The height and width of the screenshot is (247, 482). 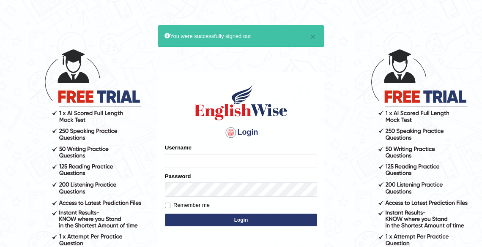 What do you see at coordinates (167, 205) in the screenshot?
I see `input: Remember me` at bounding box center [167, 205].